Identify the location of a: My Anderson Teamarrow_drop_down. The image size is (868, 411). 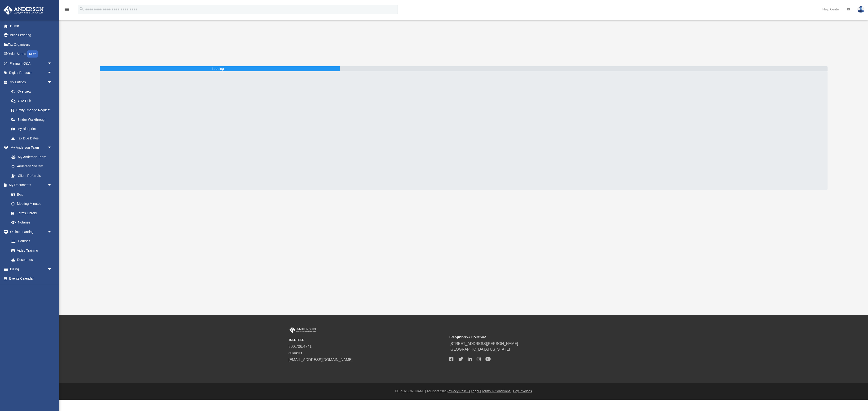
(30, 148).